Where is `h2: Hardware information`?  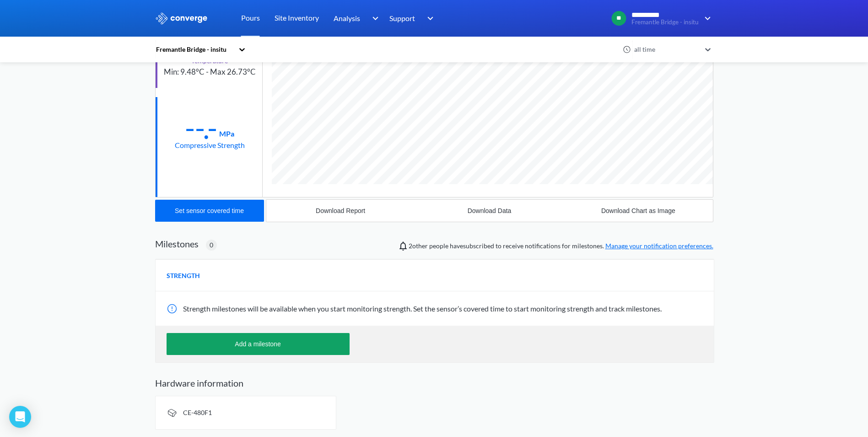
h2: Hardware information is located at coordinates (434, 383).